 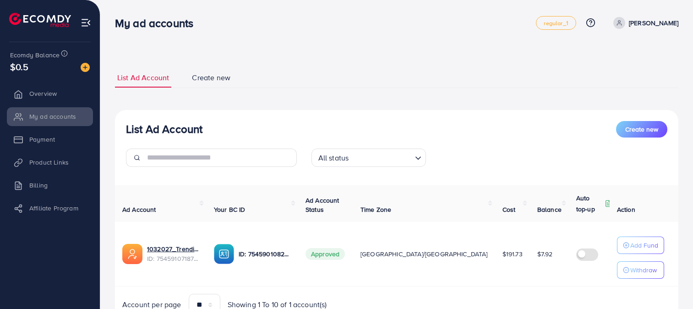 What do you see at coordinates (556, 23) in the screenshot?
I see `span: regular_1` at bounding box center [556, 23].